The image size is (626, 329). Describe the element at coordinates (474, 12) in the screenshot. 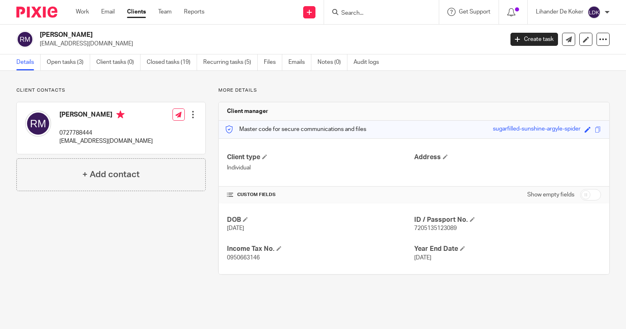

I see `span: Get Support` at that location.